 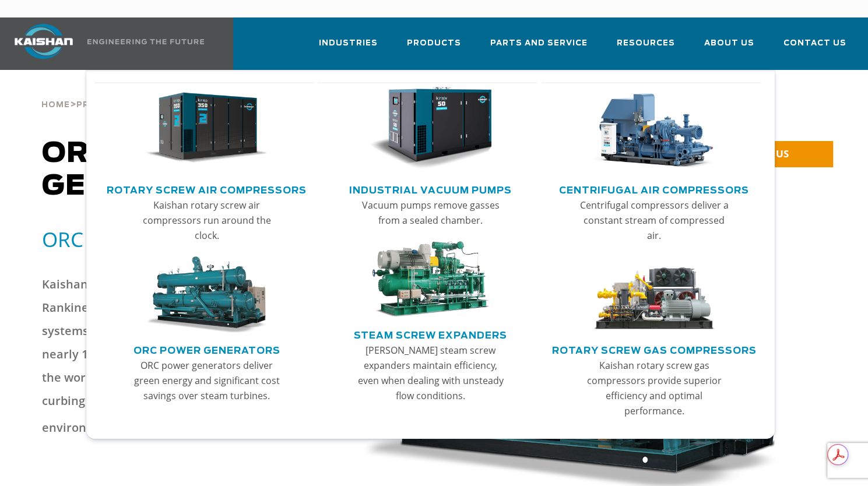 I want to click on a: Contact Us, so click(x=815, y=47).